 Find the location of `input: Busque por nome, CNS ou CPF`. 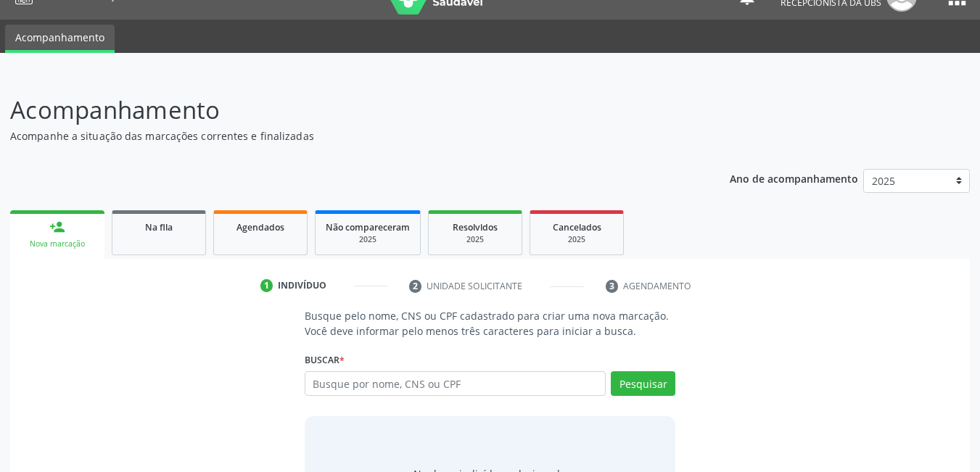

input: Busque por nome, CNS ou CPF is located at coordinates (456, 383).